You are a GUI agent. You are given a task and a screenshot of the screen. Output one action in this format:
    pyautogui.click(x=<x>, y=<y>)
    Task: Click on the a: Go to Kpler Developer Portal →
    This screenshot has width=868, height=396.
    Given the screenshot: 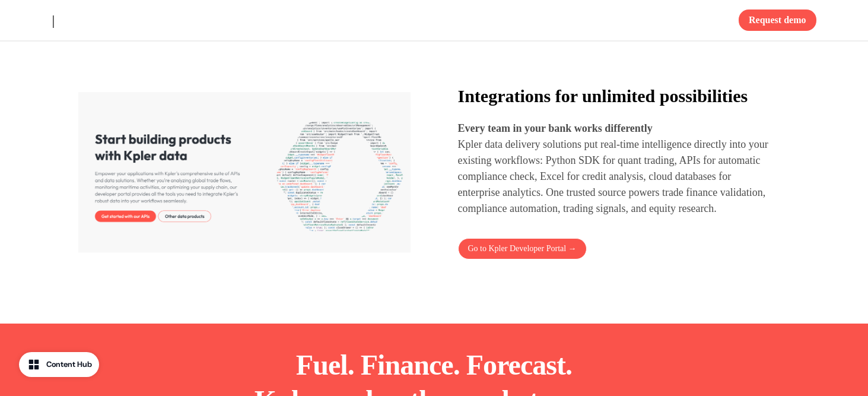 What is the action you would take?
    pyautogui.click(x=522, y=249)
    